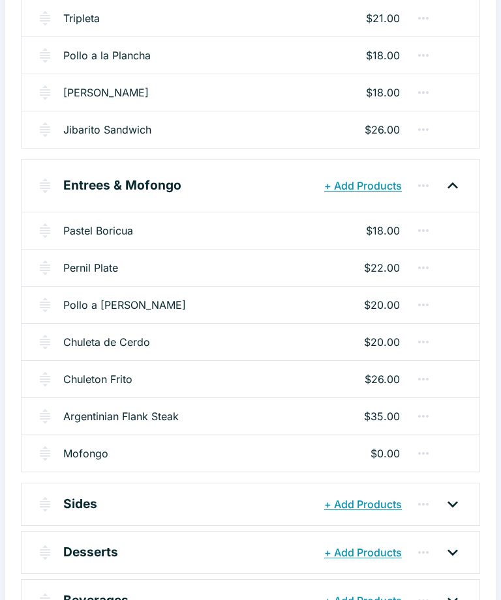 Image resolution: width=501 pixels, height=600 pixels. I want to click on a: Jibarito Sandwich, so click(107, 130).